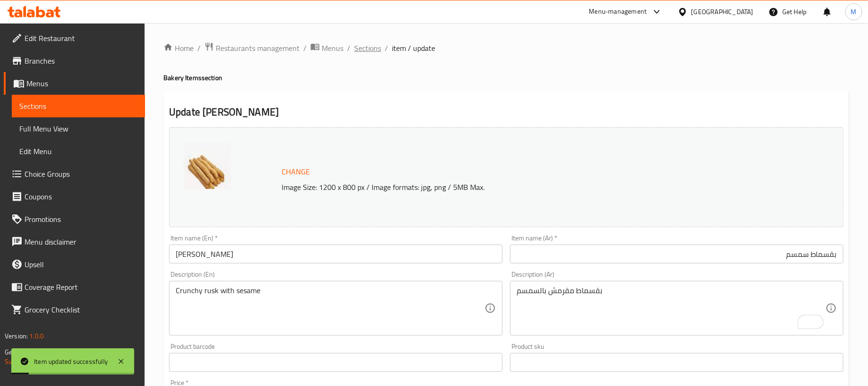 Image resolution: width=868 pixels, height=386 pixels. I want to click on span: Edit Restaurant, so click(81, 38).